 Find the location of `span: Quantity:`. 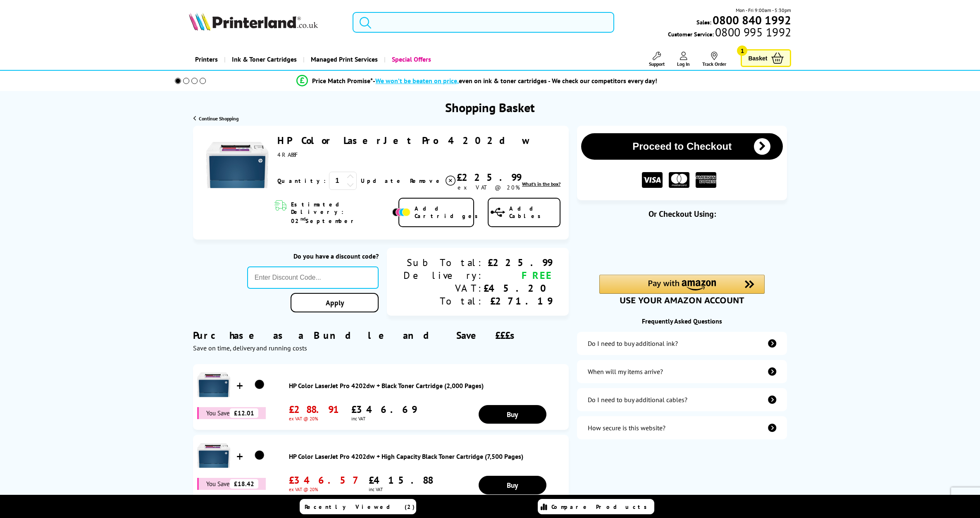

span: Quantity: is located at coordinates (301, 181).